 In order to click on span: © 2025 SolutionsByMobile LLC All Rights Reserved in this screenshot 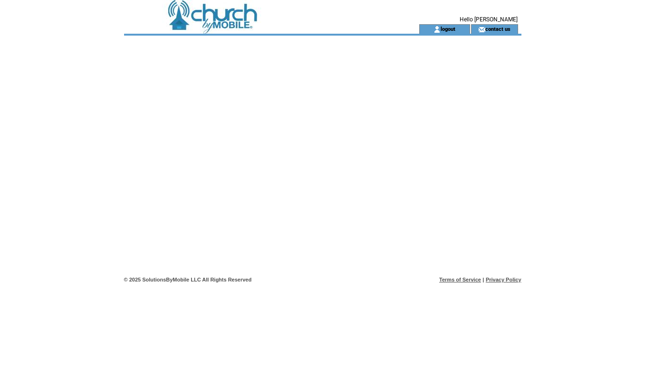, I will do `click(188, 280)`.